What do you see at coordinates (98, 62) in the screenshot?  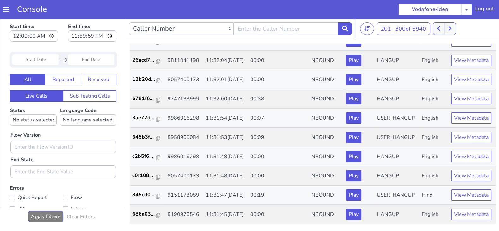 I see `button: Resolved` at bounding box center [98, 62].